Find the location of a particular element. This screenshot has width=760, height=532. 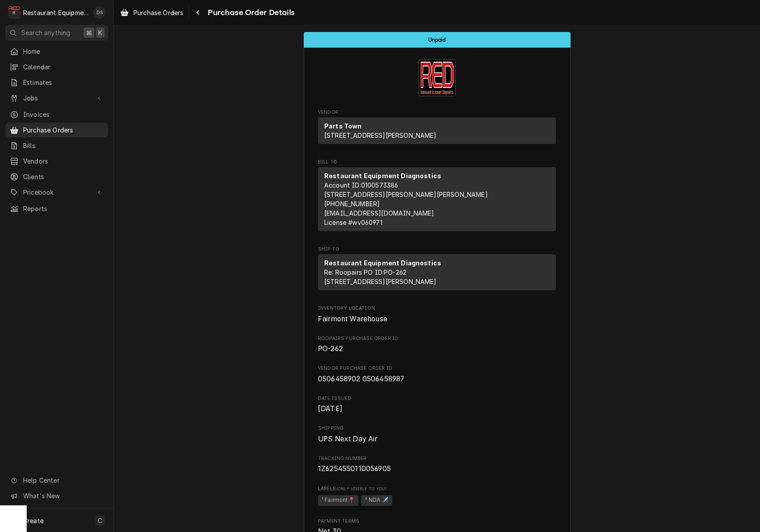

a: Clients is located at coordinates (57, 176).